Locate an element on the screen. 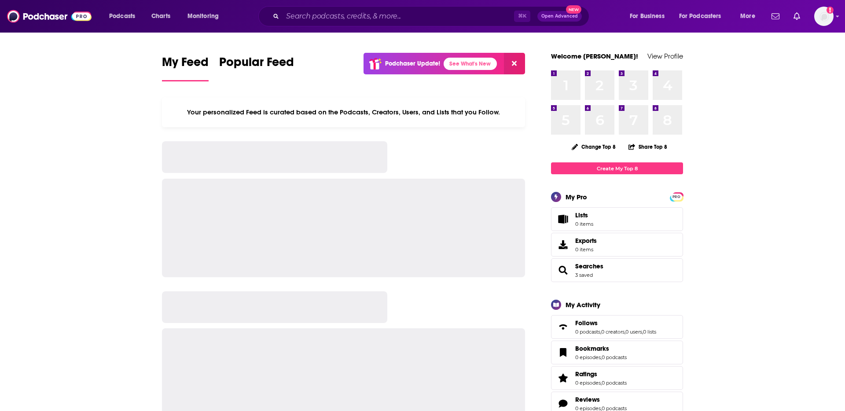  a: 0 creators is located at coordinates (612, 332).